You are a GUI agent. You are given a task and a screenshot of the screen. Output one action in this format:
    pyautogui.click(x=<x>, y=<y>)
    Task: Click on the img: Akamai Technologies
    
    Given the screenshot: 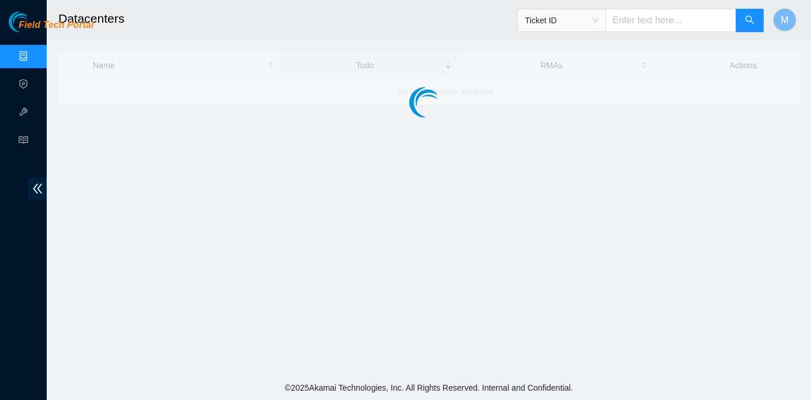 What is the action you would take?
    pyautogui.click(x=34, y=22)
    